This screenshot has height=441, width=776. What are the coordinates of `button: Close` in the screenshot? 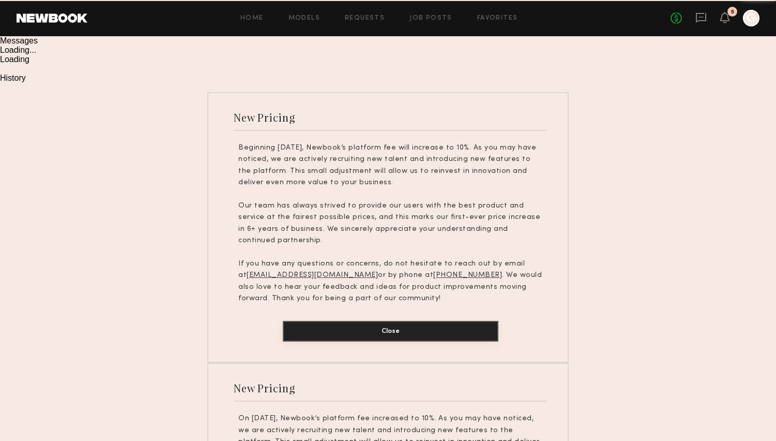 It's located at (390, 331).